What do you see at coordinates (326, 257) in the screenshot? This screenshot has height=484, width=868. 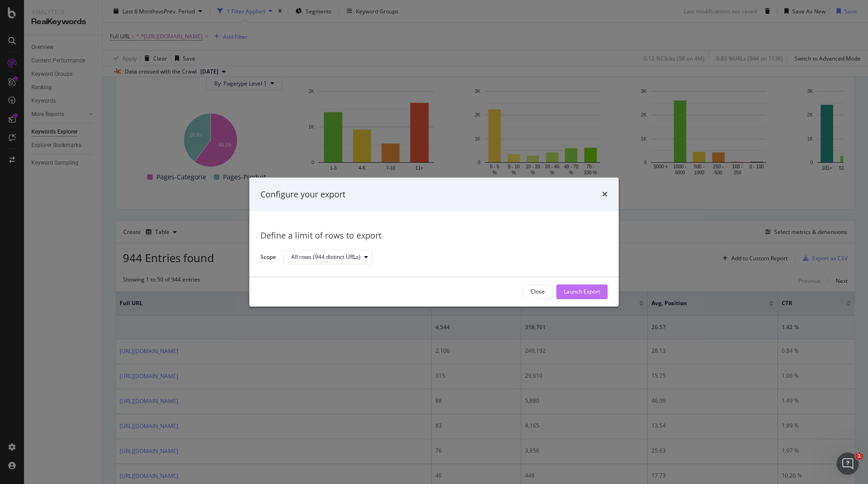 I see `div: All rows (944 distinct URLs)` at bounding box center [326, 257].